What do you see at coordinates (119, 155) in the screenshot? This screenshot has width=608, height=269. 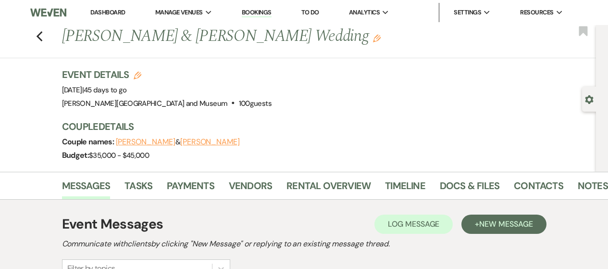 I see `span: $35,000 - $45,000` at bounding box center [119, 155].